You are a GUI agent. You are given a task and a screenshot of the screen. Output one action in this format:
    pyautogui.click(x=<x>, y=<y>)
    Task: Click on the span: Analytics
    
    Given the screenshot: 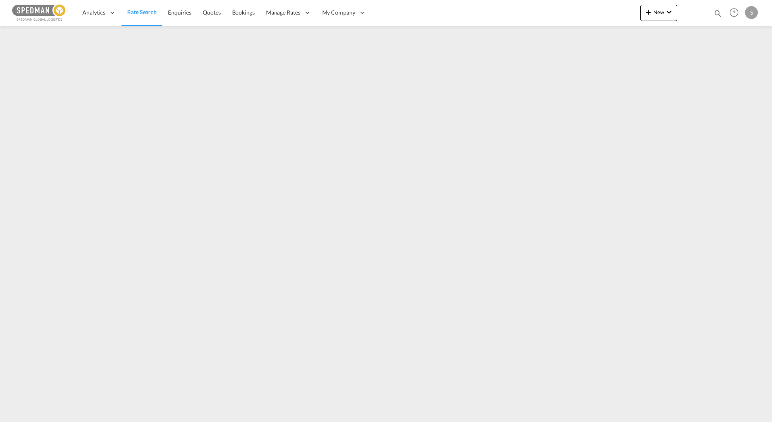 What is the action you would take?
    pyautogui.click(x=94, y=13)
    